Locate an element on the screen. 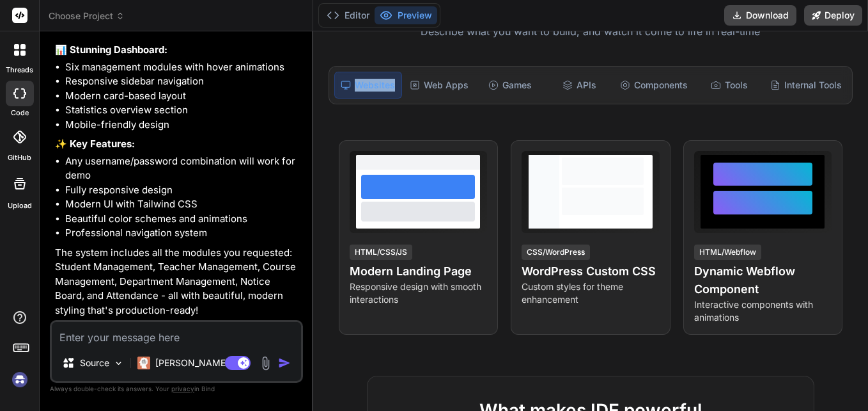 This screenshot has height=411, width=868. img: Claude 4 Sonnet is located at coordinates (144, 363).